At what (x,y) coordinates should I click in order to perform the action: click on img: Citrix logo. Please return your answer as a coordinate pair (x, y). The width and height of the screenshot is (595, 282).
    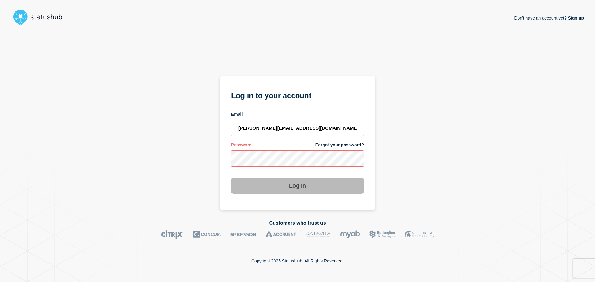
    Looking at the image, I should click on (172, 234).